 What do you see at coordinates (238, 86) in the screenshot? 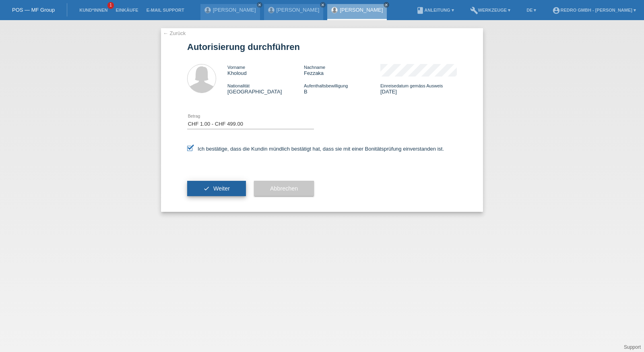
I see `span: Nationalität` at bounding box center [238, 86].